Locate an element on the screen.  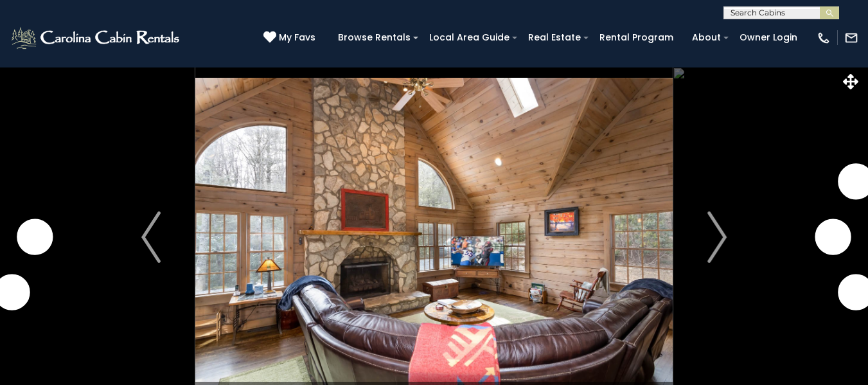
a: Local Area Guide is located at coordinates (468, 37).